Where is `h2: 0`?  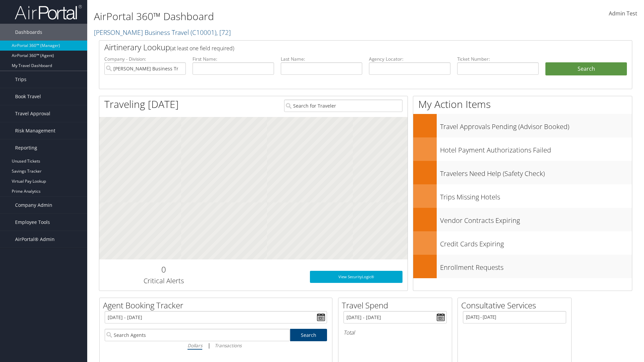
h2: 0 is located at coordinates (163, 270).